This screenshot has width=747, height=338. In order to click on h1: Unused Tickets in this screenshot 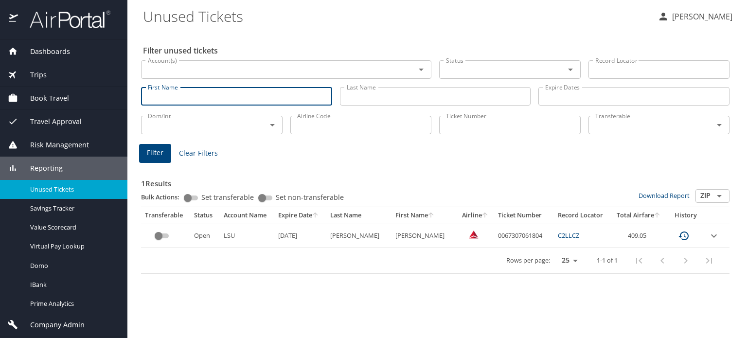, I will do `click(396, 16)`.